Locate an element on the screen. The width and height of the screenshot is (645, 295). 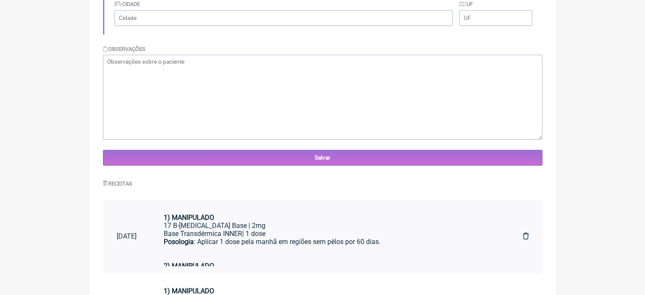
div: Base Transdérmica INNER| 1 dose is located at coordinates (329, 233).